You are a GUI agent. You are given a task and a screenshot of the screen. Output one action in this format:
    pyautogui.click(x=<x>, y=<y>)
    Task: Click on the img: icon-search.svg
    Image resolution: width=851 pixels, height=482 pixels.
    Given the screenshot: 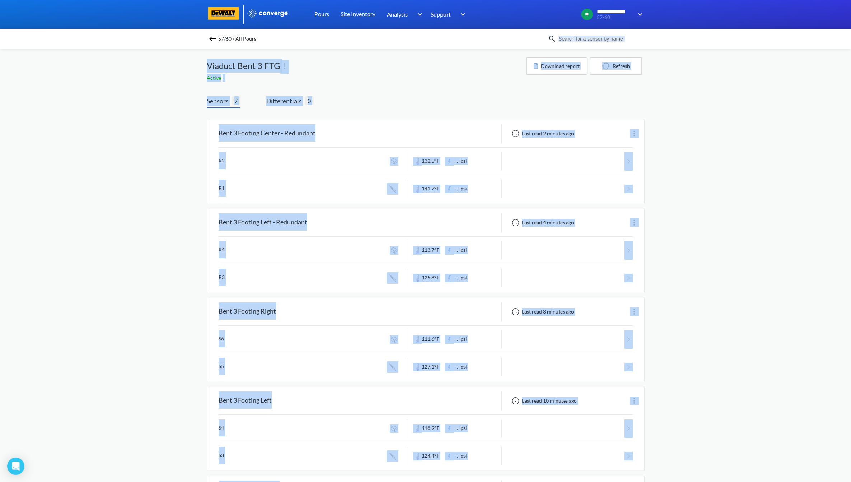 What is the action you would take?
    pyautogui.click(x=552, y=39)
    